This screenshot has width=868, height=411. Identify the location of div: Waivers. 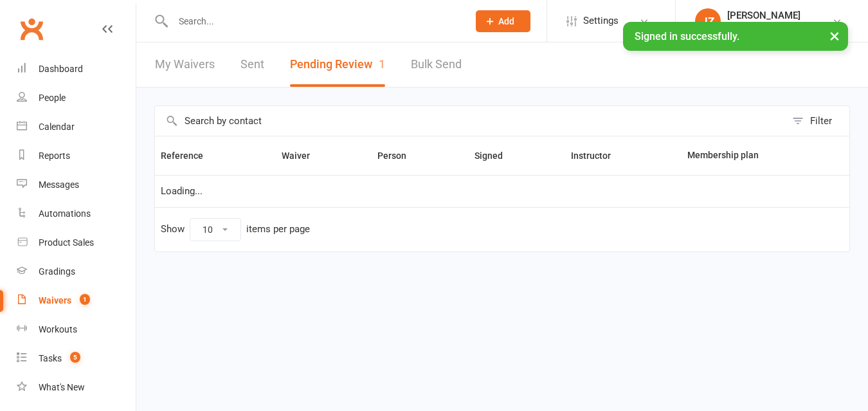
(55, 300).